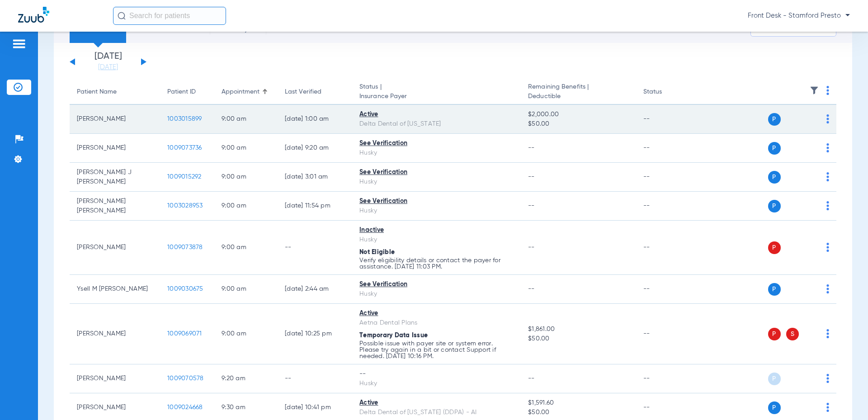  What do you see at coordinates (185, 408) in the screenshot?
I see `span: 1009024668` at bounding box center [185, 408].